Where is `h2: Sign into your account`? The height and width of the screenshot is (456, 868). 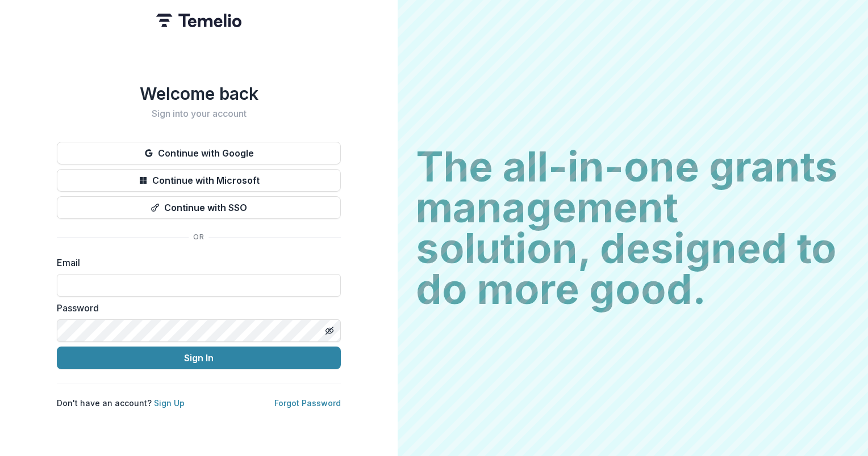 h2: Sign into your account is located at coordinates (199, 113).